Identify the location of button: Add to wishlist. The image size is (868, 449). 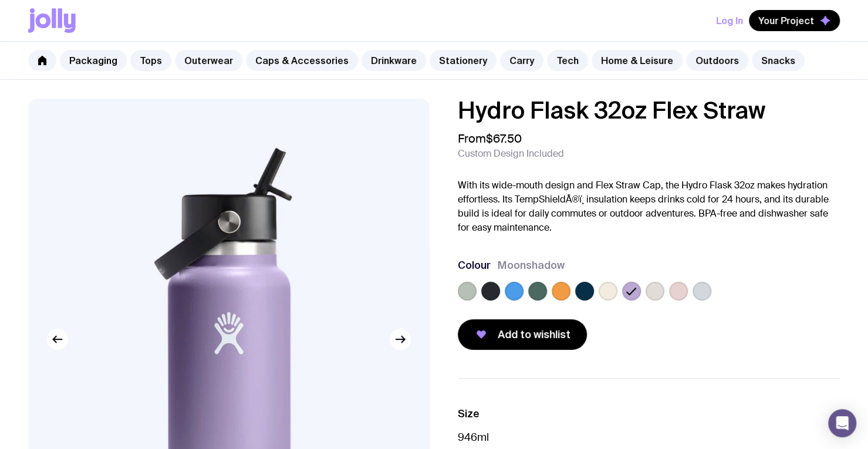
(522, 335).